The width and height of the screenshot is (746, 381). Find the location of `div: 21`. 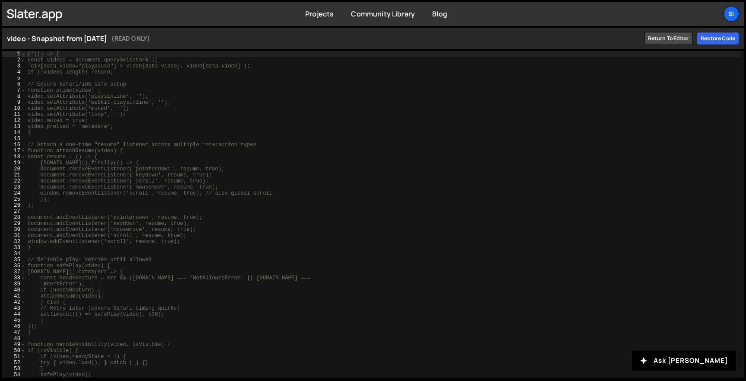

div: 21 is located at coordinates (14, 175).